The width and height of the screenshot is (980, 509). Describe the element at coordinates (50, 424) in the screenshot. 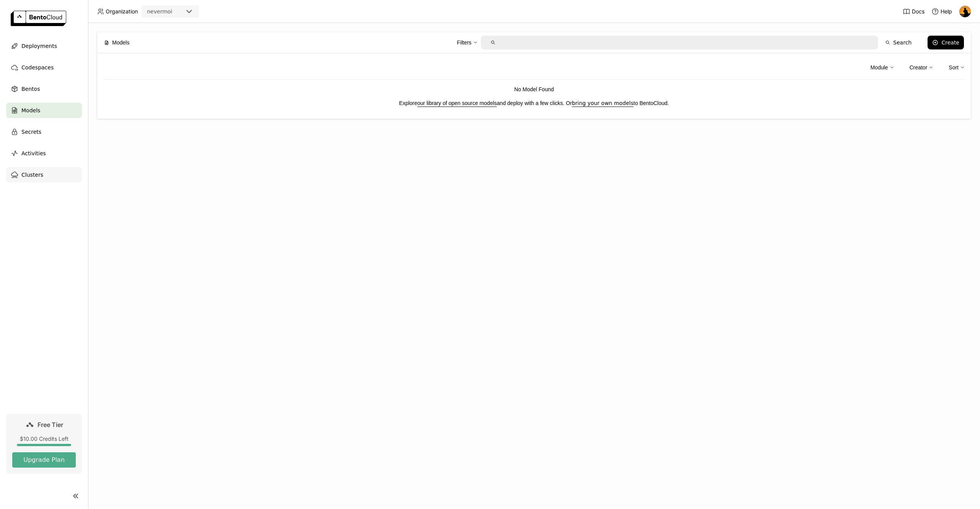

I see `span: Free Tier` at that location.